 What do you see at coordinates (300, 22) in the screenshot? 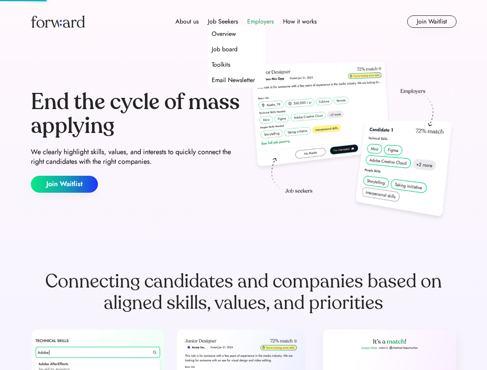
I see `div: How it works` at bounding box center [300, 22].